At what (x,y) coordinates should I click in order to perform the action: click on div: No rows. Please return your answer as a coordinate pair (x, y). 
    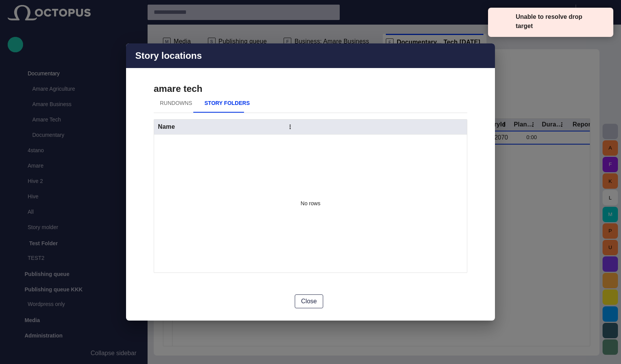
    Looking at the image, I should click on (310, 203).